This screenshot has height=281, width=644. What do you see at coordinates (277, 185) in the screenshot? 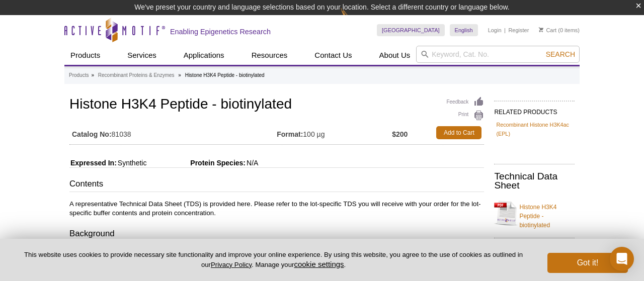
I see `h3: Contents` at bounding box center [277, 185].